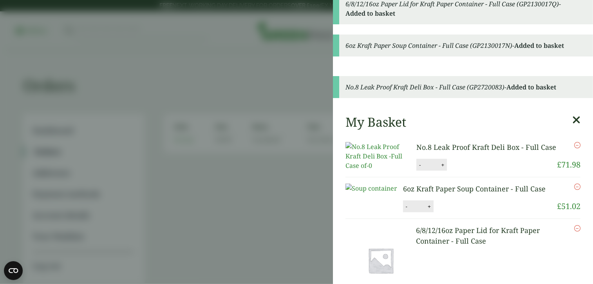 The width and height of the screenshot is (593, 284). What do you see at coordinates (478, 235) in the screenshot?
I see `a: 6/8/12/16oz Paper Lid for Kraft Paper Container - Full Case` at bounding box center [478, 235].